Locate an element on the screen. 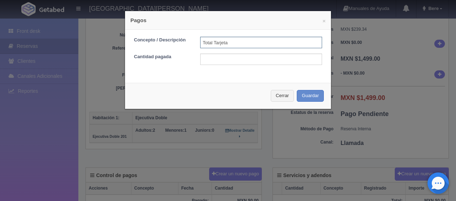 The height and width of the screenshot is (201, 456). button: Guardar is located at coordinates (311, 96).